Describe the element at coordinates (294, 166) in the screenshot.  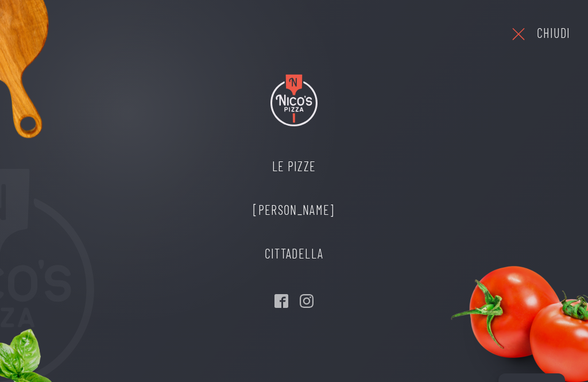
I see `a: Le Pizze` at that location.